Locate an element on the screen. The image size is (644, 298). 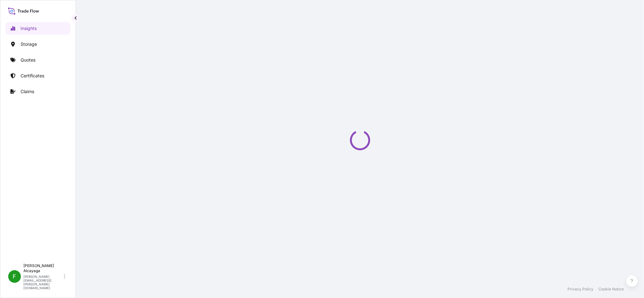
p: Certificates is located at coordinates (32, 76).